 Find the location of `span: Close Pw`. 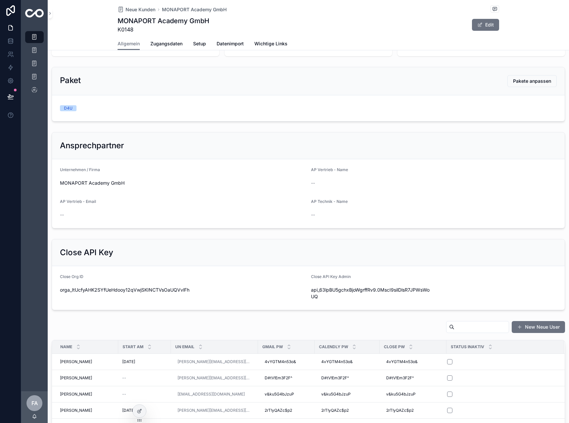

span: Close Pw is located at coordinates (394, 347).